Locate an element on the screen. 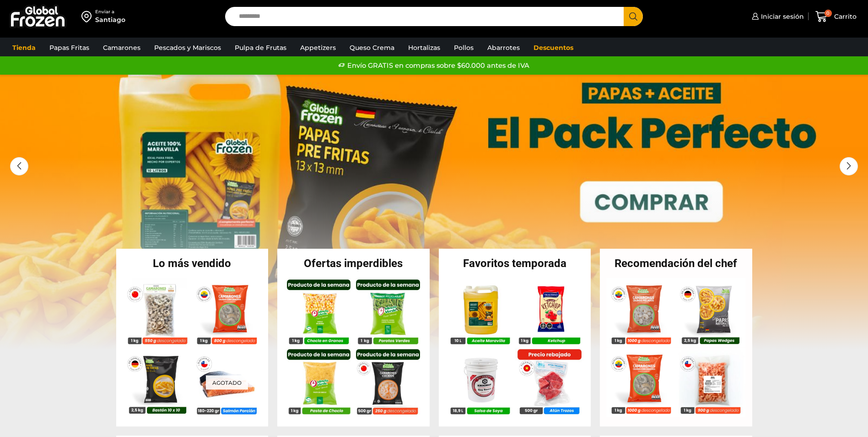  a: Descuentos is located at coordinates (553, 47).